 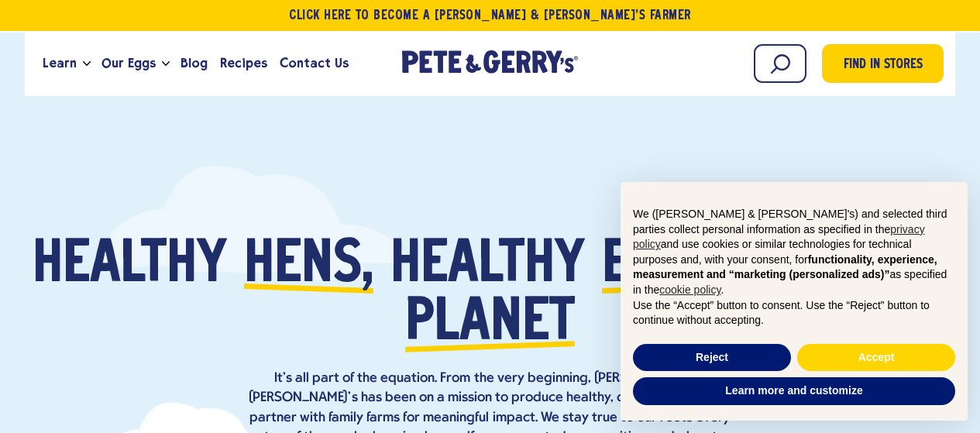 I want to click on button: Learn more and customize, so click(x=794, y=392).